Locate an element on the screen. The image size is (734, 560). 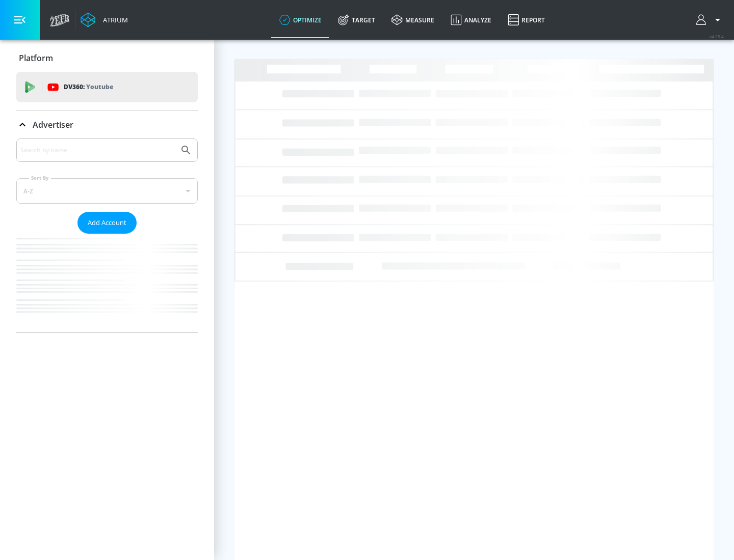
a: optimize is located at coordinates (300, 20).